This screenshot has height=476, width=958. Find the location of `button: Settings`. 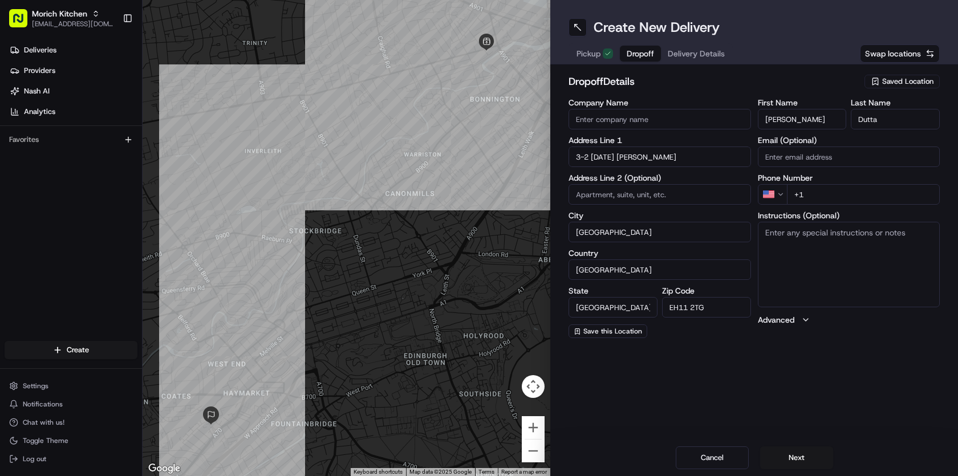

button: Settings is located at coordinates (71, 386).